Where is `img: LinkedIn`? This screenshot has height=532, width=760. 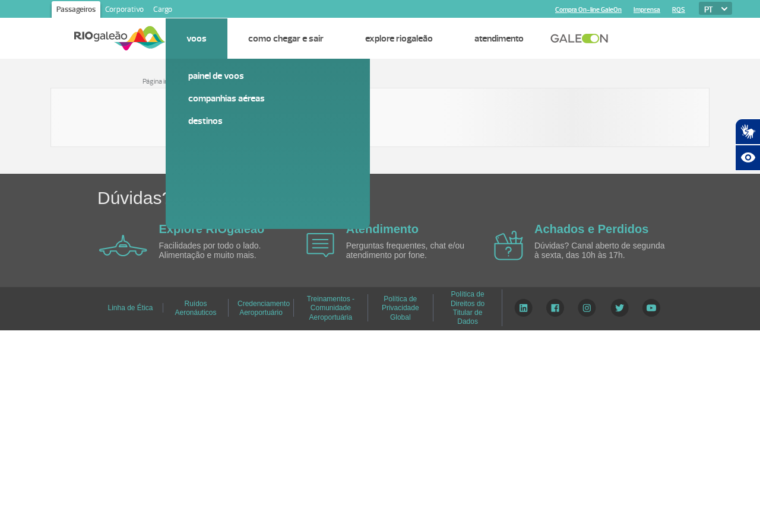 img: LinkedIn is located at coordinates (523, 308).